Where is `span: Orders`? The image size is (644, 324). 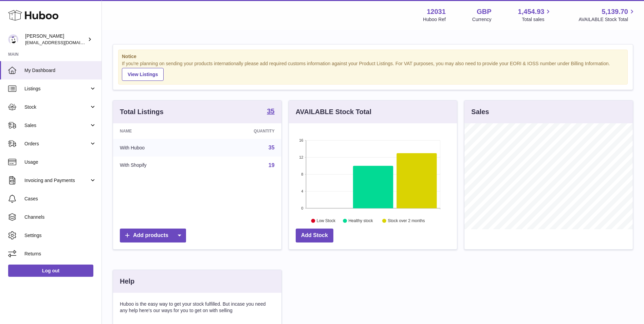
span: Orders is located at coordinates (57, 144).